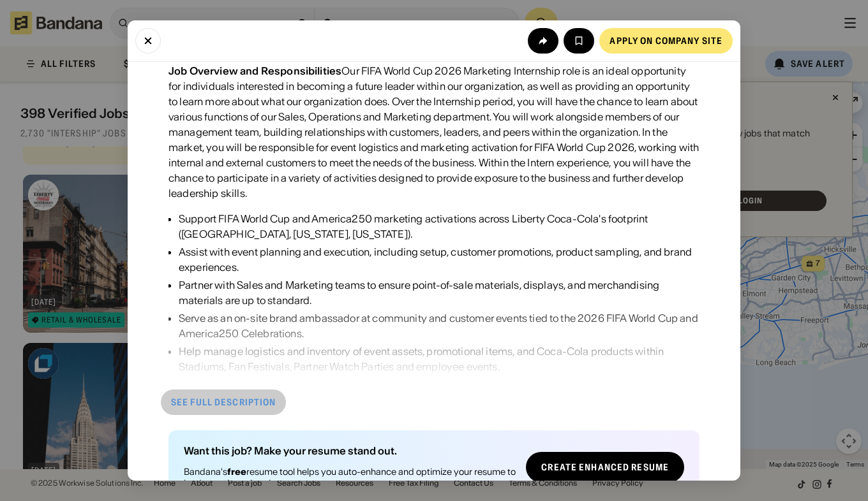  Describe the element at coordinates (439, 259) in the screenshot. I see `div: Assist with event planning and execution, including setup, customer promotions, product sampling,...` at that location.